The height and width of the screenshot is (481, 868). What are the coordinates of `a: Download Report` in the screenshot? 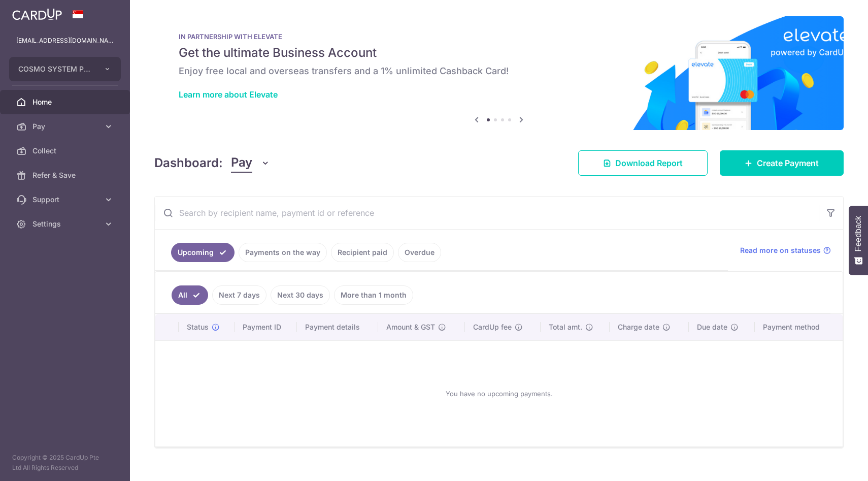 It's located at (643, 163).